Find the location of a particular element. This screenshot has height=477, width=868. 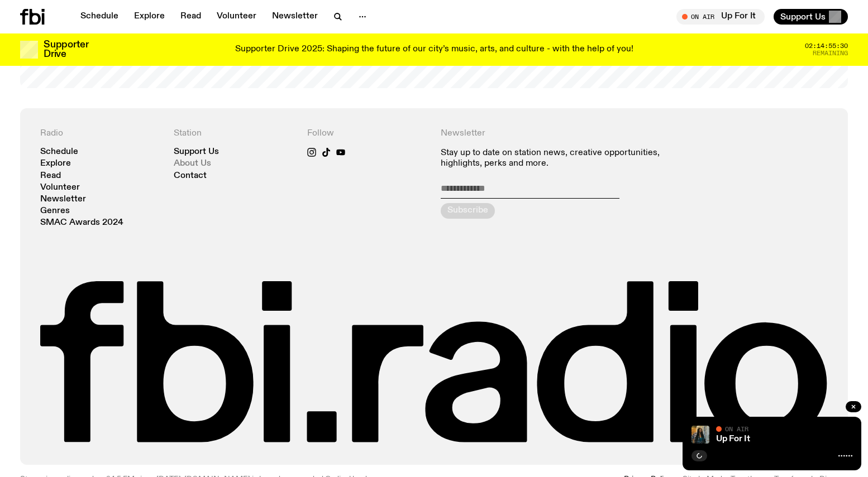

a: Support Us is located at coordinates (196, 152).